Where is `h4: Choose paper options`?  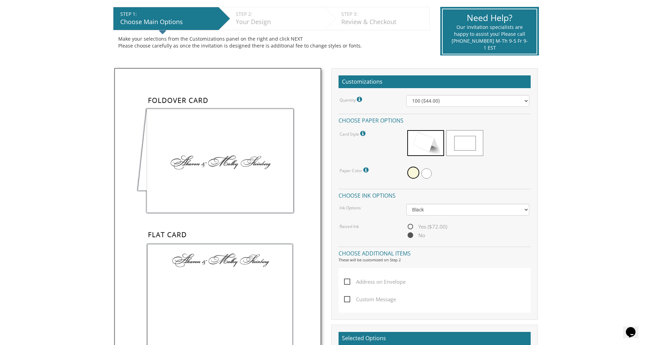 h4: Choose paper options is located at coordinates (435, 119).